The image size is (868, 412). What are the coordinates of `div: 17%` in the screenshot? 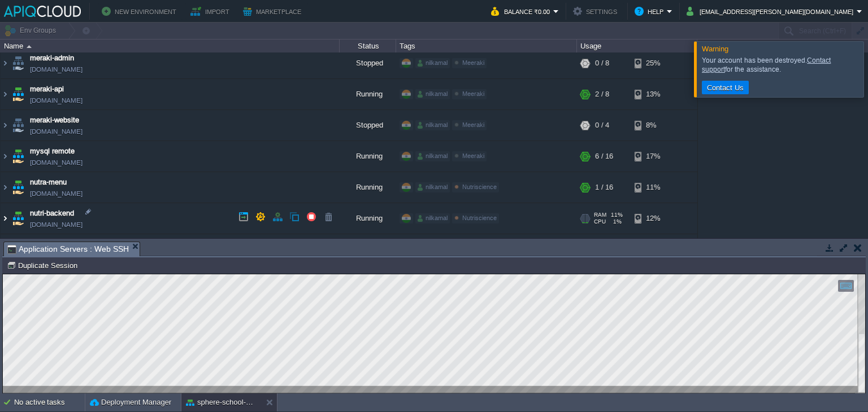 It's located at (653, 157).